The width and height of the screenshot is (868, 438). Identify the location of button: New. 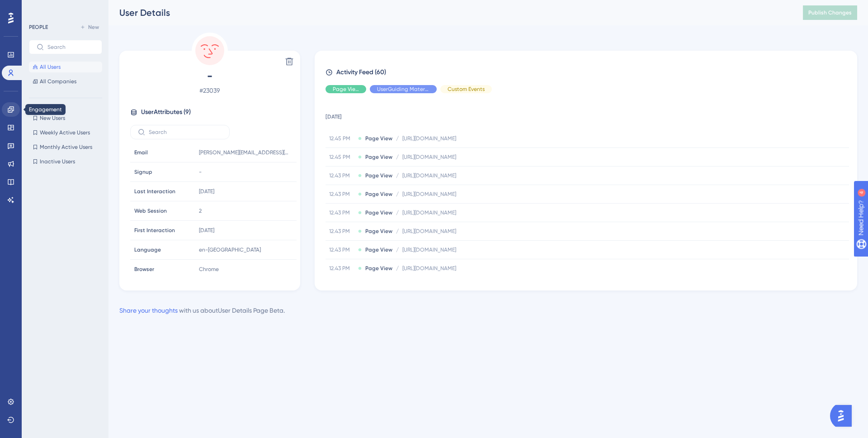
(90, 27).